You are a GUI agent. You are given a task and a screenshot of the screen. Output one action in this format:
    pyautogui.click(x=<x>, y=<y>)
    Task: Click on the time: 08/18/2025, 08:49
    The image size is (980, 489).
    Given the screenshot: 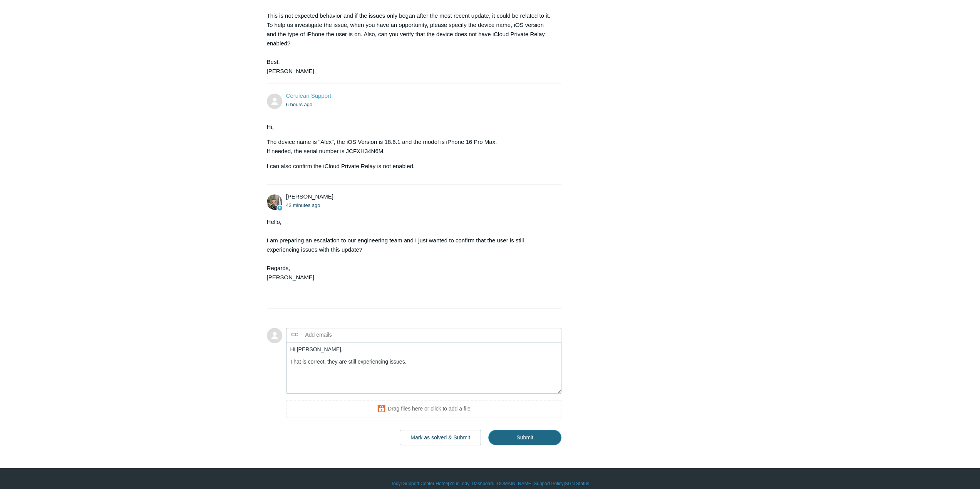 What is the action you would take?
    pyautogui.click(x=299, y=104)
    